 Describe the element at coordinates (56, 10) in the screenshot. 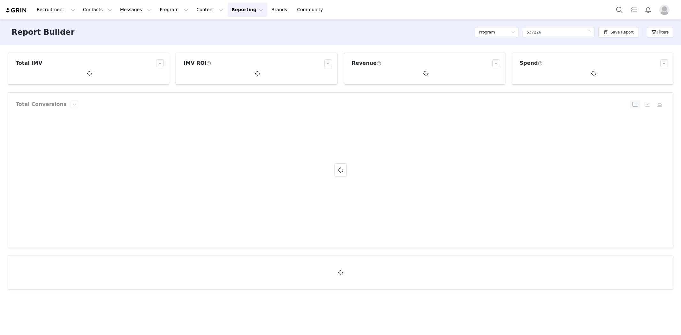

I see `button: Recruitment` at that location.